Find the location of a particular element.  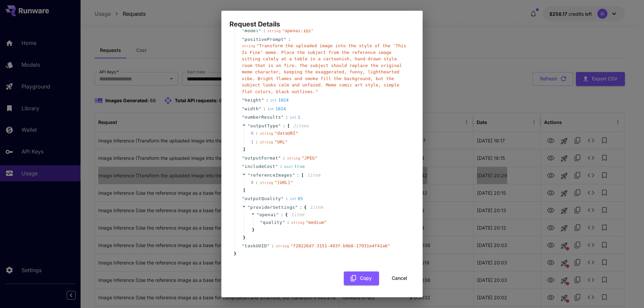

span: " openai:1@1 " is located at coordinates (298, 31).